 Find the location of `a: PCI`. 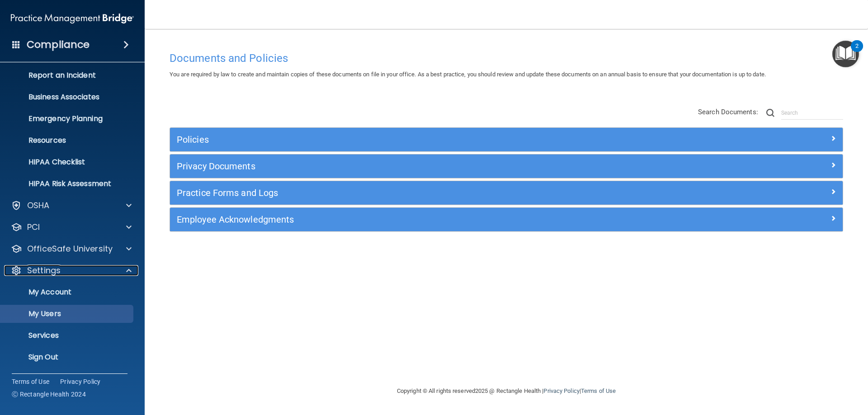

a: PCI is located at coordinates (71, 227).